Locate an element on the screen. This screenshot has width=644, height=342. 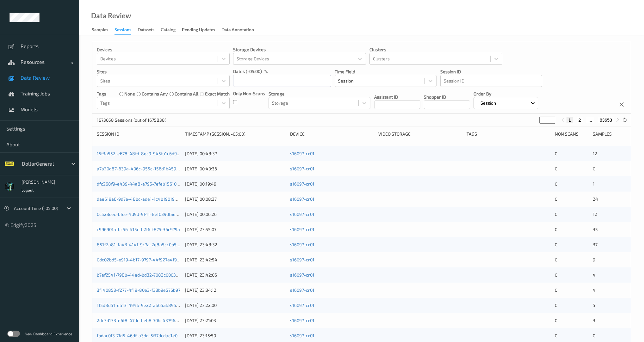
div: Data Annotation is located at coordinates (237, 31).